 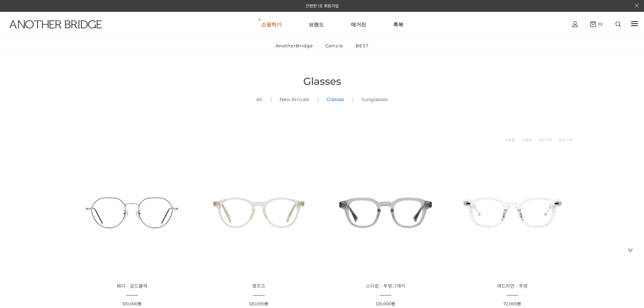 I want to click on span: 멜로즈, so click(x=259, y=286).